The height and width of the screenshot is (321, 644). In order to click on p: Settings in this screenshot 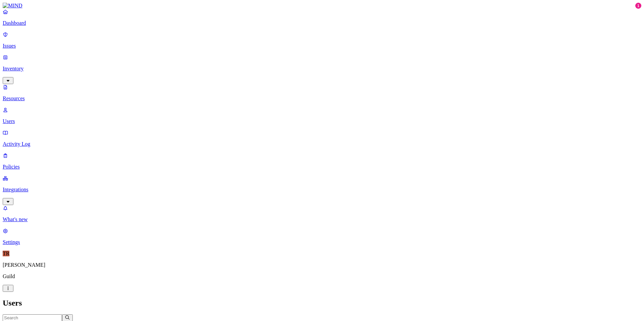, I will do `click(322, 242)`.